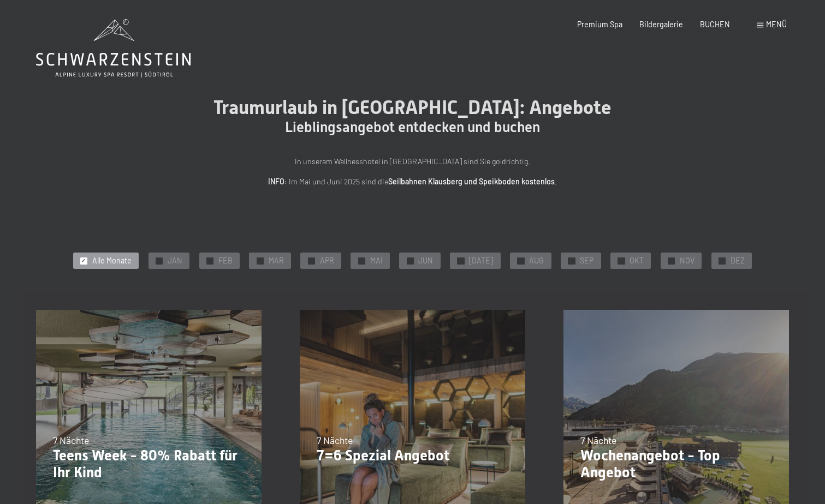 This screenshot has height=504, width=825. Describe the element at coordinates (413, 182) in the screenshot. I see `p: : Im Mai und Juni 2025 sind die .` at that location.